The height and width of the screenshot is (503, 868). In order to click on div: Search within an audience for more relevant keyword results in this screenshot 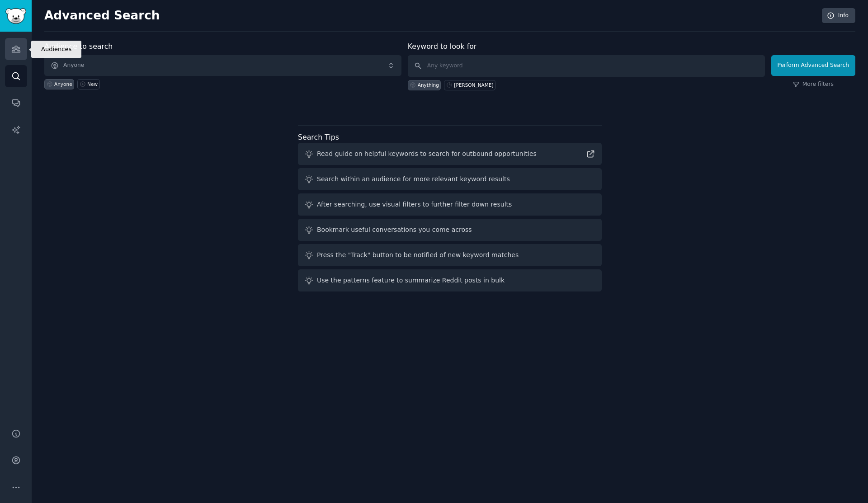, I will do `click(413, 179)`.